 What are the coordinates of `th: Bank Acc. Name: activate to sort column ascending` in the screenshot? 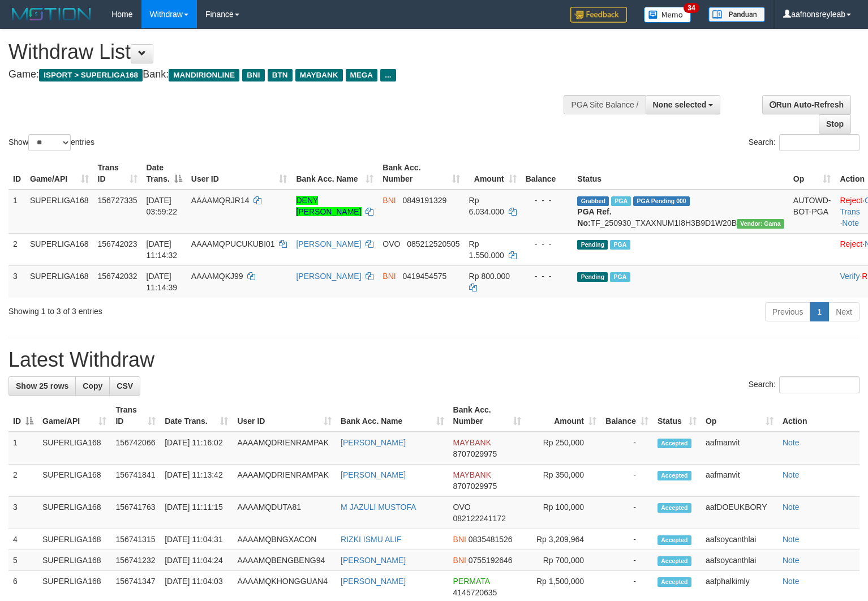 It's located at (335, 173).